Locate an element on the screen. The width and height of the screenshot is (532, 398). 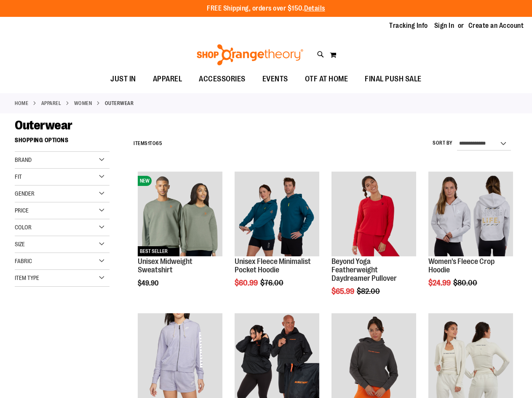
span: 1 is located at coordinates (148, 143).